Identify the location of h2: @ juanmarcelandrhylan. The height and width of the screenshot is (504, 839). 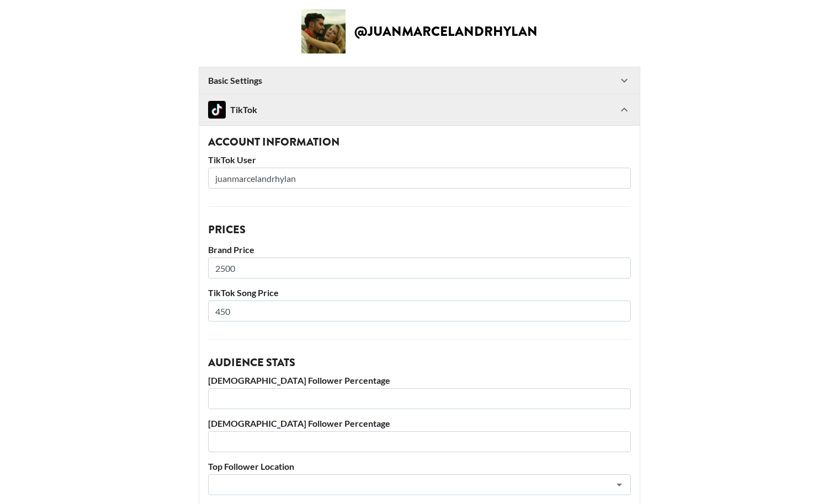
(446, 32).